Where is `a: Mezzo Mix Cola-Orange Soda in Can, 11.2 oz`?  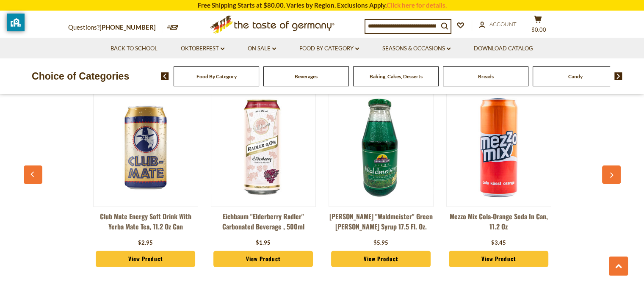 a: Mezzo Mix Cola-Orange Soda in Can, 11.2 oz is located at coordinates (499, 224).